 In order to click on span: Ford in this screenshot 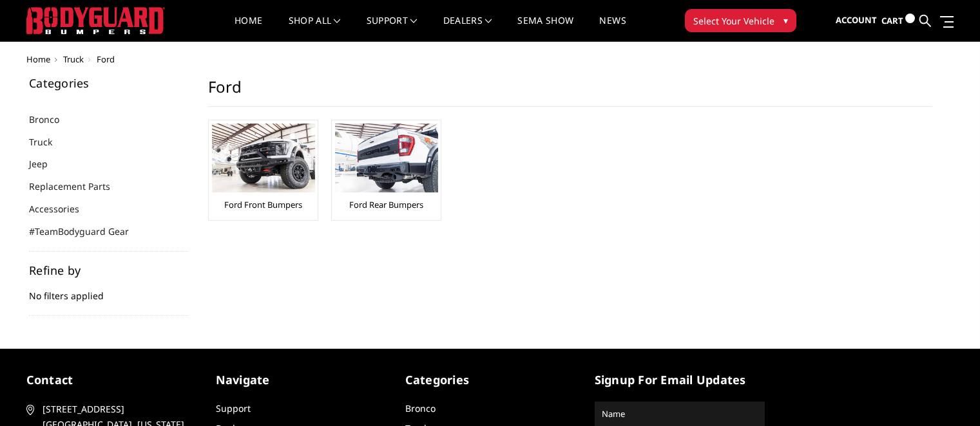, I will do `click(106, 59)`.